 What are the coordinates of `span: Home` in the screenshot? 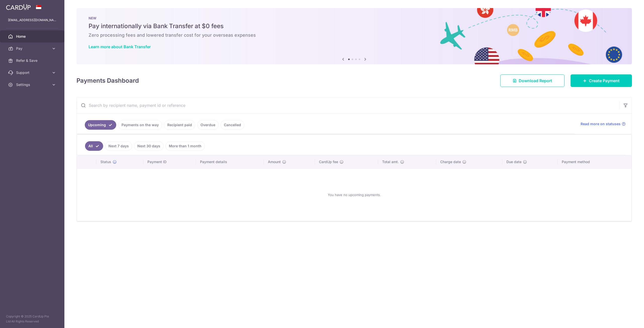 It's located at (33, 36).